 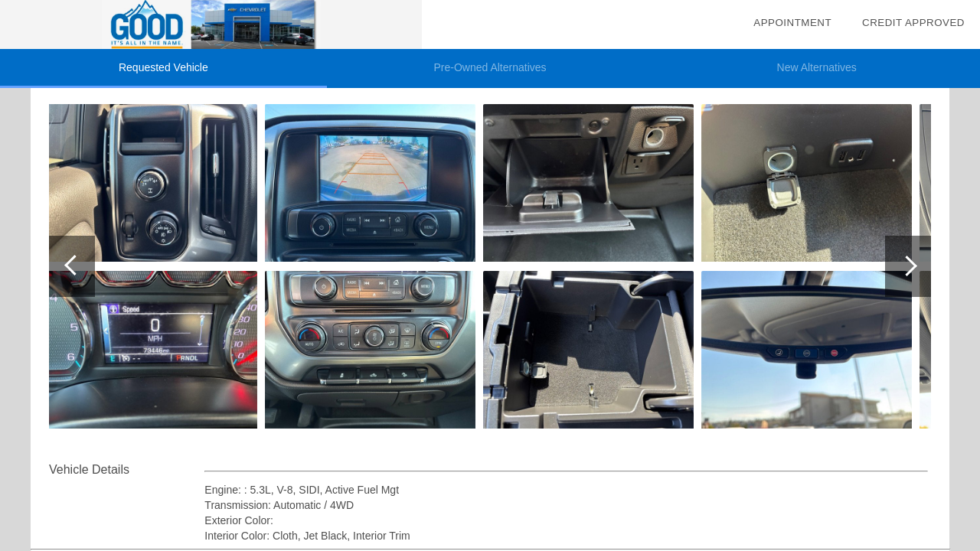 What do you see at coordinates (816, 68) in the screenshot?
I see `li: New Alternatives` at bounding box center [816, 68].